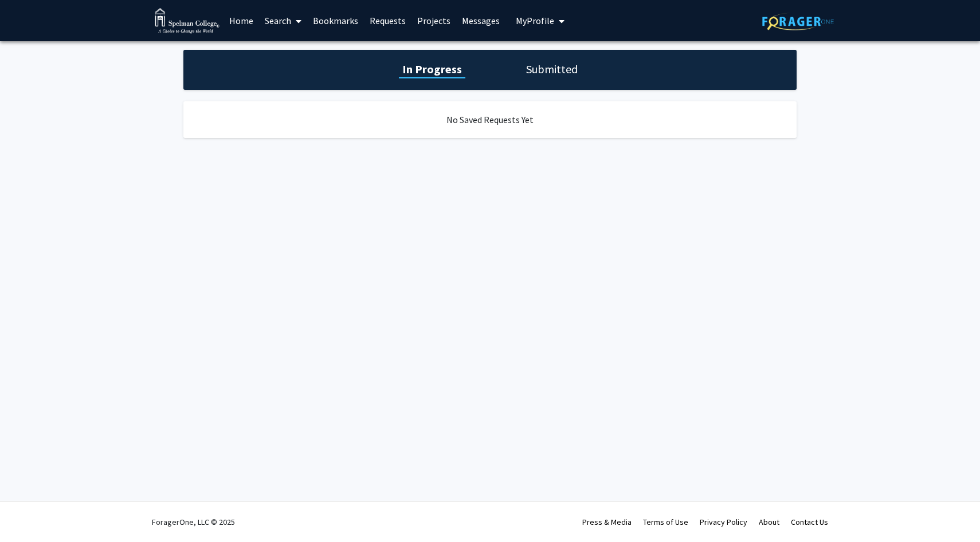 Image resolution: width=980 pixels, height=542 pixels. What do you see at coordinates (481, 20) in the screenshot?
I see `a: Messages` at bounding box center [481, 20].